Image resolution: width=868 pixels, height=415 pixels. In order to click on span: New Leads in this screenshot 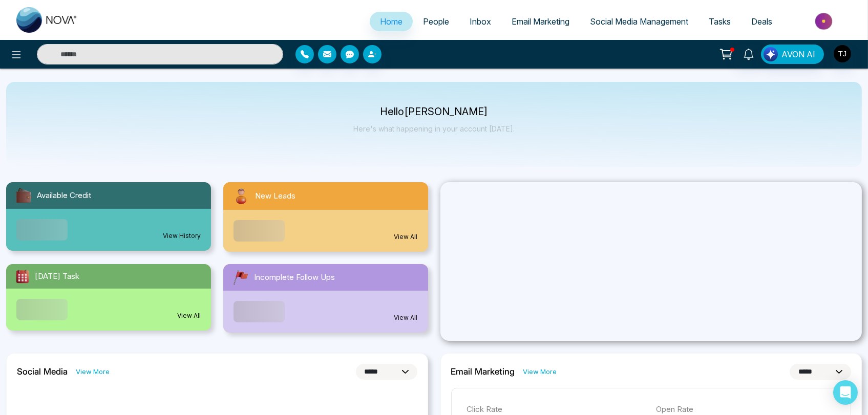, I will do `click(275, 196)`.